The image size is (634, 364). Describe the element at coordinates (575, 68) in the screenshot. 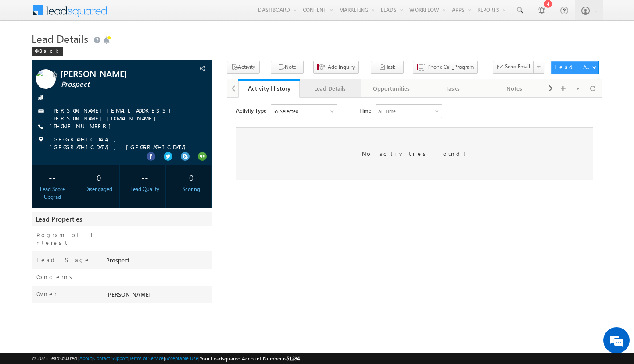

I see `button: Lead Actions` at that location.